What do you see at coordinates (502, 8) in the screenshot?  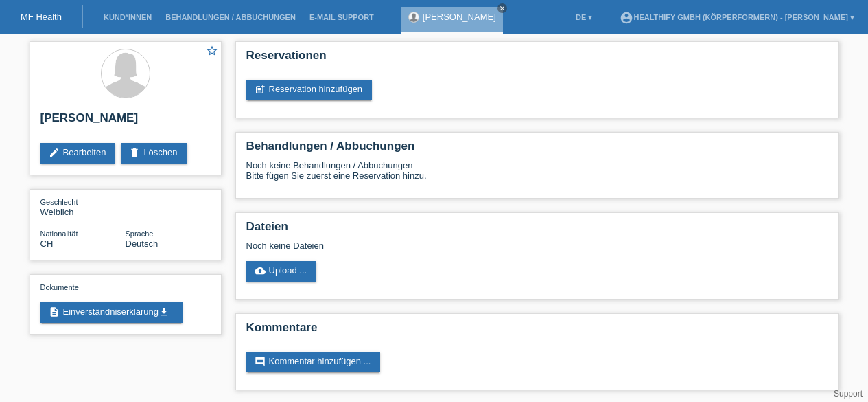 I see `a: close` at bounding box center [502, 8].